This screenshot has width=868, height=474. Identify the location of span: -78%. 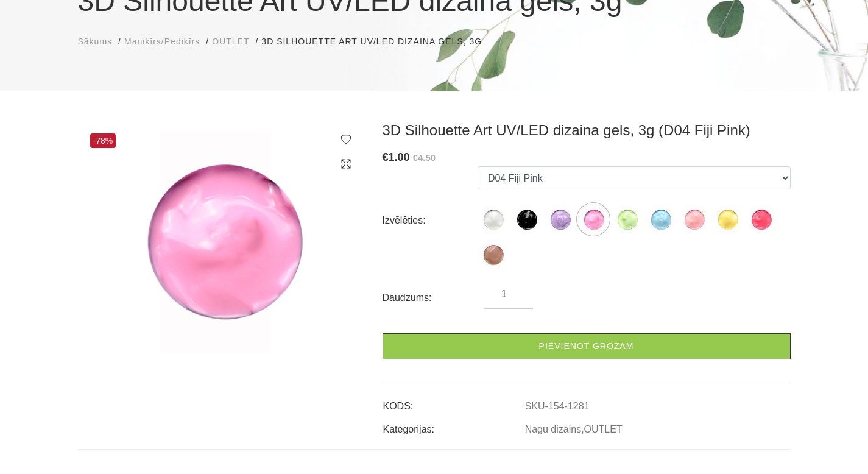
(103, 141).